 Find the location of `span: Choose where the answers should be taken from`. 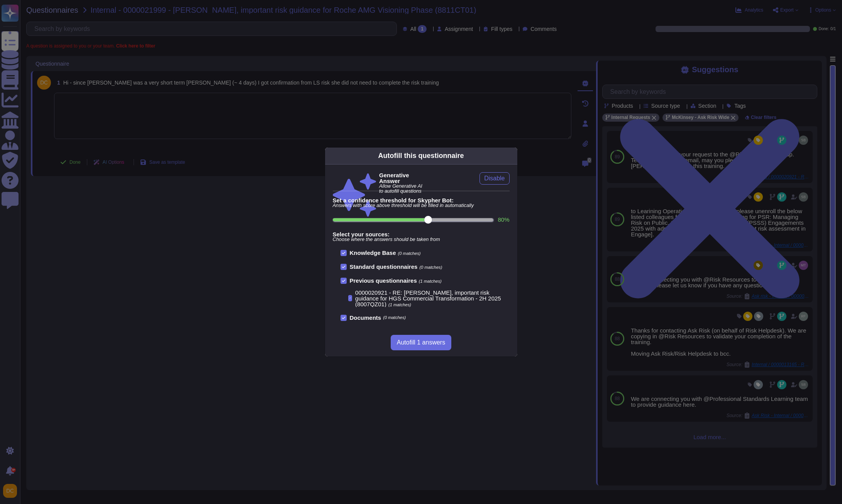

span: Choose where the answers should be taken from is located at coordinates (421, 239).